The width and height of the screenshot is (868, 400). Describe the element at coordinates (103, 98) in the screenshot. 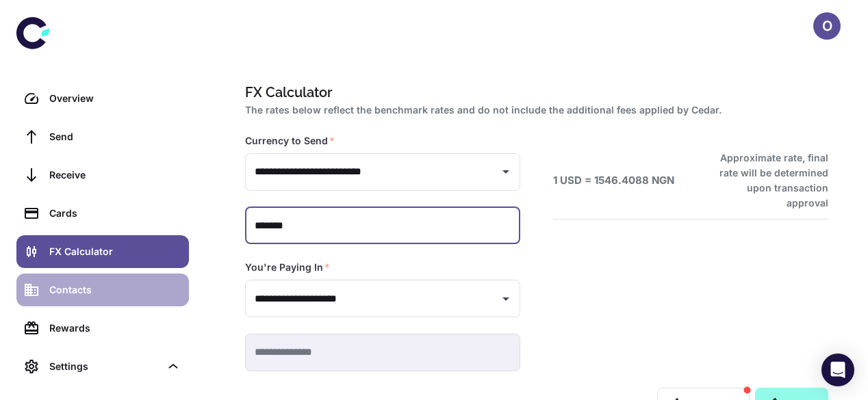

I see `a: Overview` at that location.